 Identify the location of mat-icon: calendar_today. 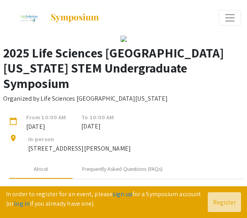
(14, 122).